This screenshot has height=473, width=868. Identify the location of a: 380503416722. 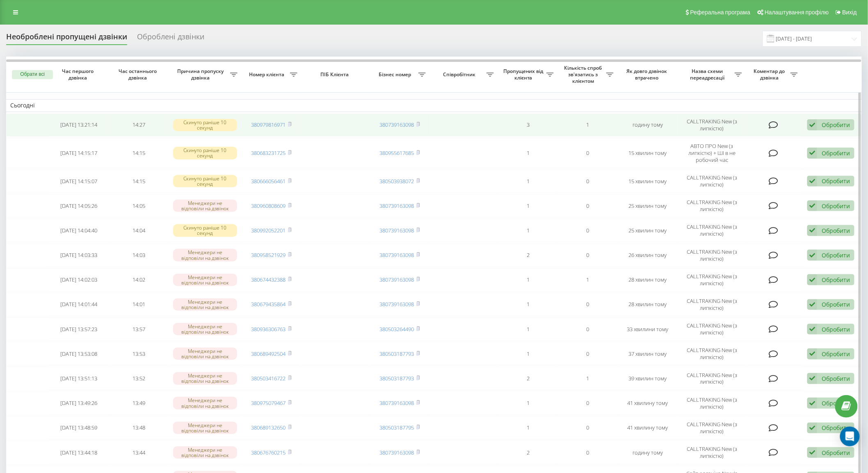
(269, 378).